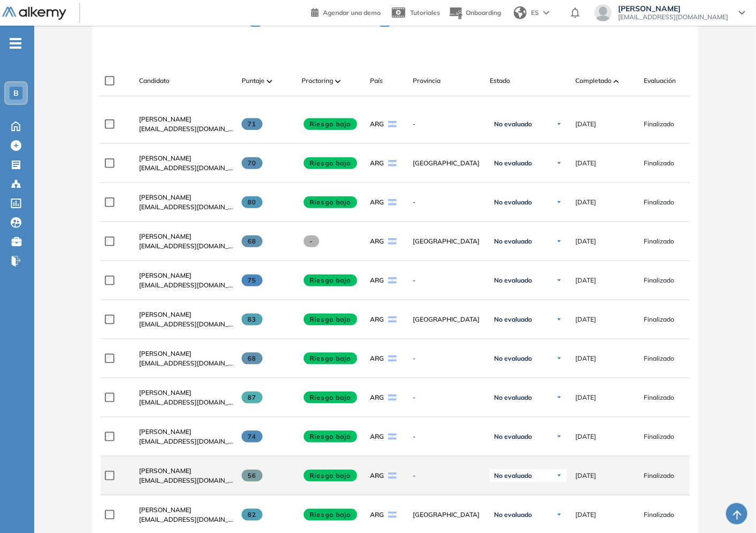 The height and width of the screenshot is (533, 756). Describe the element at coordinates (547, 13) in the screenshot. I see `img: arrow` at that location.